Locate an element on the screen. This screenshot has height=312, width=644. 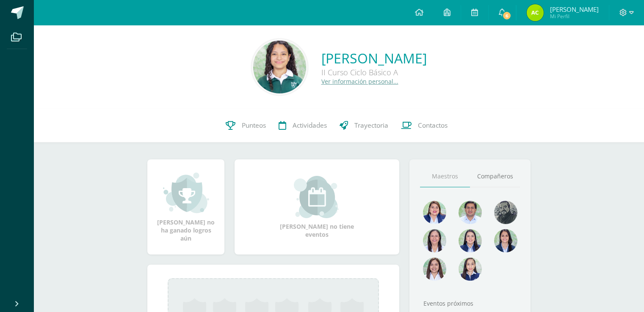
img: d4e0c534ae446c0d00535d3bb96704e9.png is located at coordinates (505, 241).